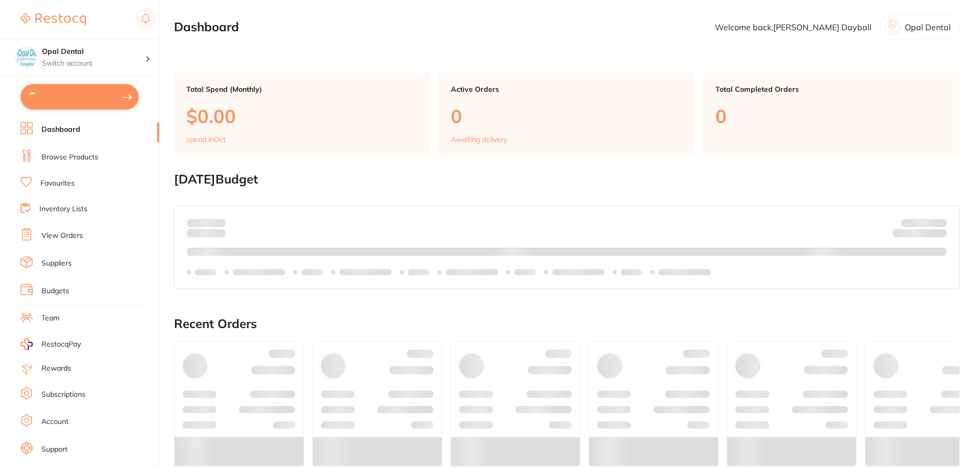 This screenshot has width=980, height=467. What do you see at coordinates (50, 318) in the screenshot?
I see `a: Team` at bounding box center [50, 318].